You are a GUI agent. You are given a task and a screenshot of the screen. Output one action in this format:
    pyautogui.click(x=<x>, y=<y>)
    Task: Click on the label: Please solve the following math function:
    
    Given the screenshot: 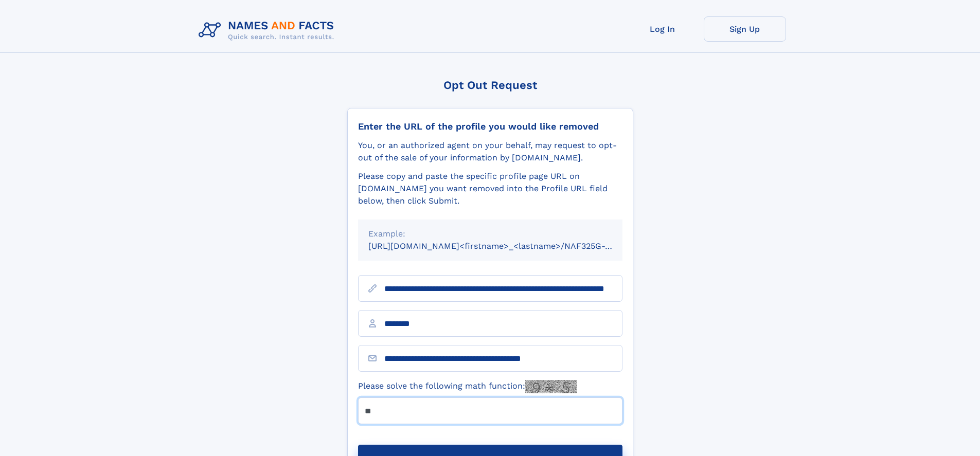 What is the action you would take?
    pyautogui.click(x=468, y=387)
    